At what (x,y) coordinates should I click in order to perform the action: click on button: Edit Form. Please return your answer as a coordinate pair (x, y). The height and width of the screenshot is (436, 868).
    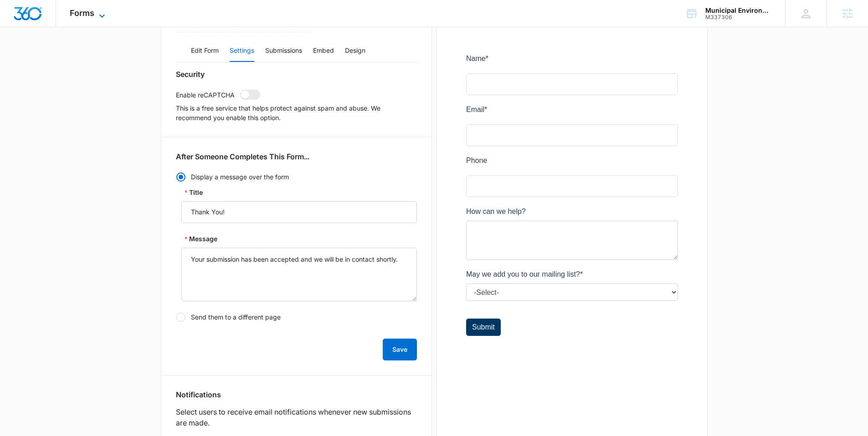
    Looking at the image, I should click on (205, 51).